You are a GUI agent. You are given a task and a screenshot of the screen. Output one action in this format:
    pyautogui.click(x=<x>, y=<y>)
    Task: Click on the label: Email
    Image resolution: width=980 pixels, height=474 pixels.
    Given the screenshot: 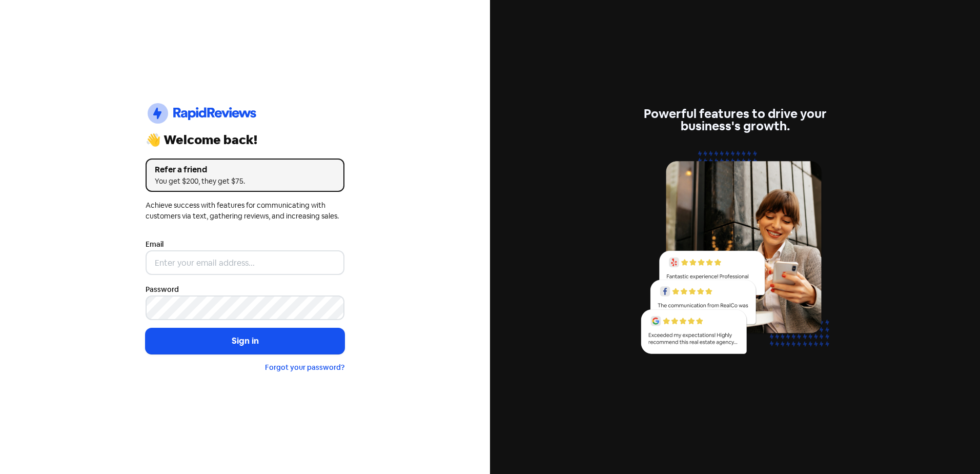 What is the action you would take?
    pyautogui.click(x=154, y=244)
    